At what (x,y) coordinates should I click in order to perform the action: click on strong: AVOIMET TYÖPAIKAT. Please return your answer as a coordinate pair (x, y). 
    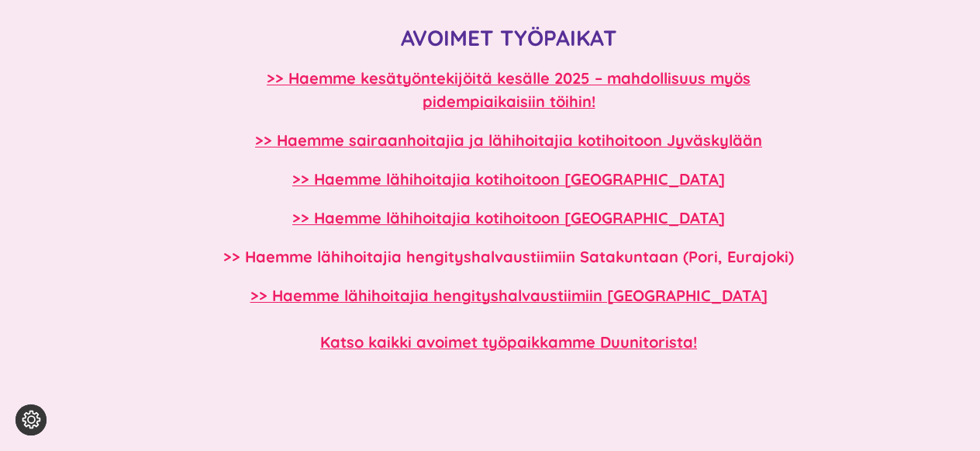
    Looking at the image, I should click on (508, 37).